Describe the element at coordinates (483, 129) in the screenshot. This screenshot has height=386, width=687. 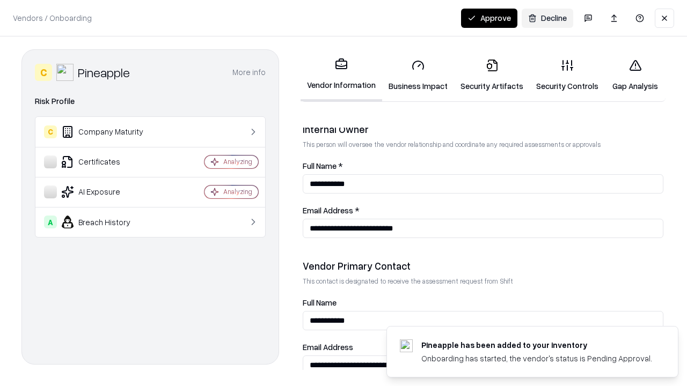
I see `div: Internal Owner` at that location.